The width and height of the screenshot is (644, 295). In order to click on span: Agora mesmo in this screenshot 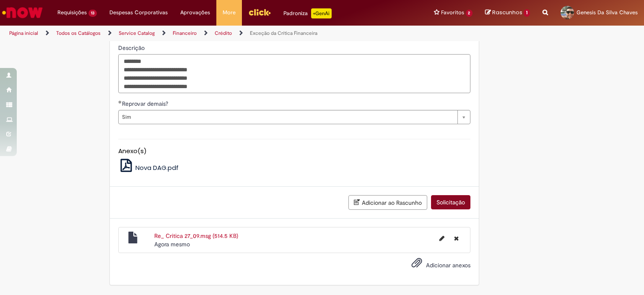, I will do `click(172, 245)`.